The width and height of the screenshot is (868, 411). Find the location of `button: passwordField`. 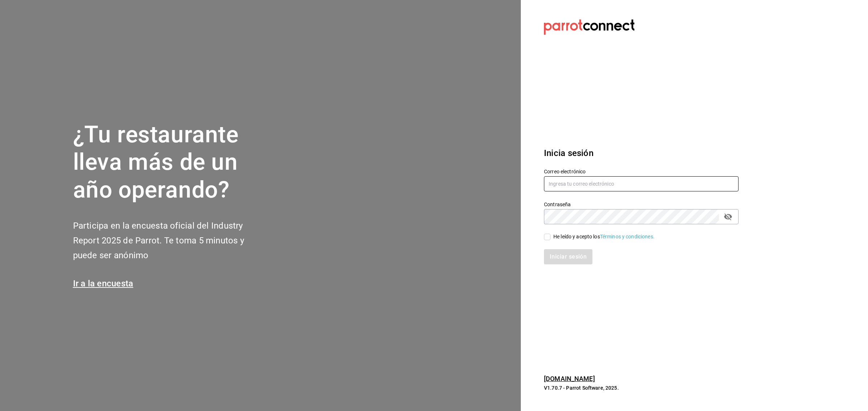

button: passwordField is located at coordinates (728, 217).